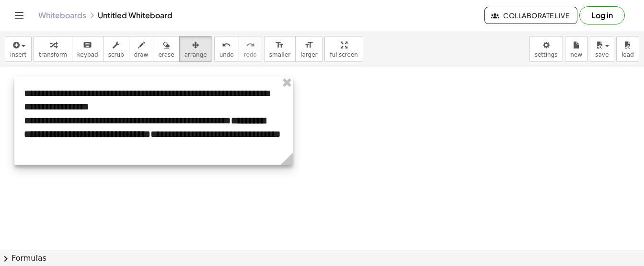 The width and height of the screenshot is (644, 266). I want to click on button: fullscreen, so click(344, 49).